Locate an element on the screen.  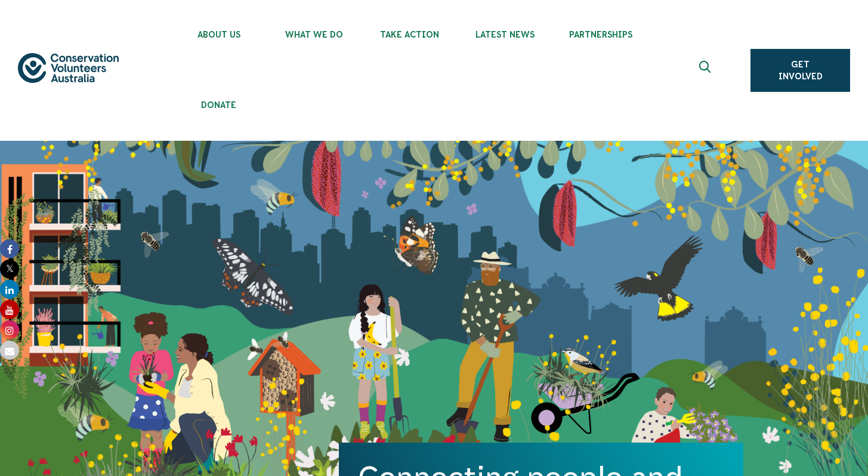
span: Expand search box is located at coordinates (707, 70).